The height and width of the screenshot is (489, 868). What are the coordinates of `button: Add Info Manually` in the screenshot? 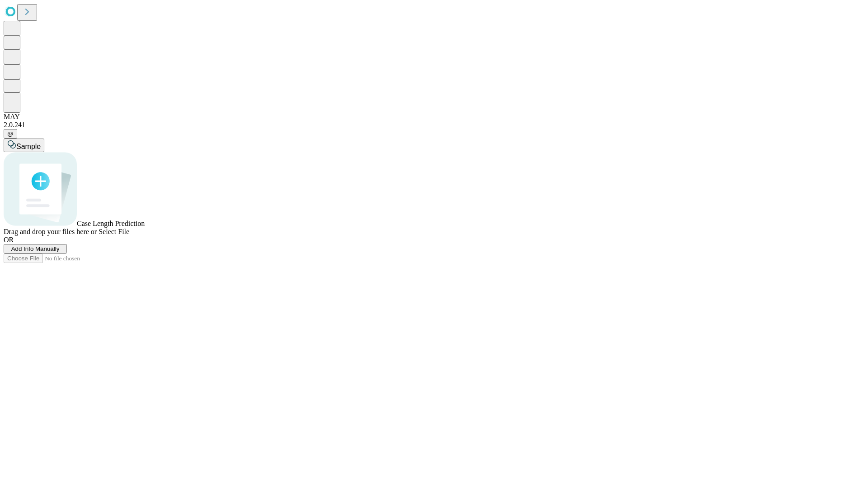 It's located at (35, 248).